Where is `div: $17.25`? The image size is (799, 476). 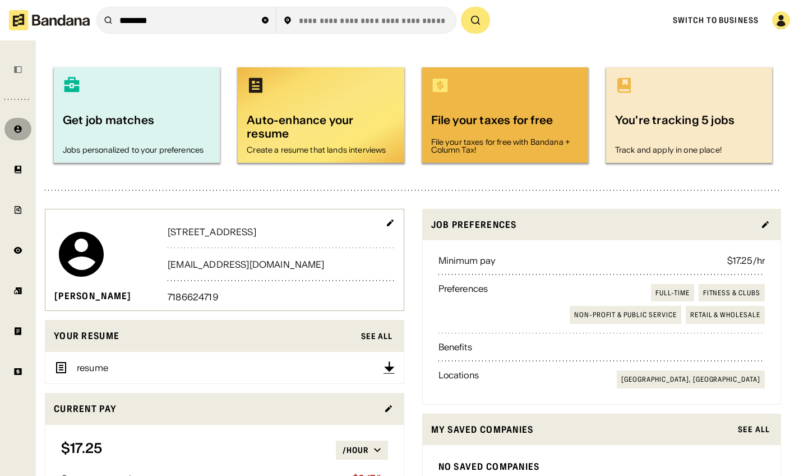
div: $17.25 is located at coordinates (199, 450).